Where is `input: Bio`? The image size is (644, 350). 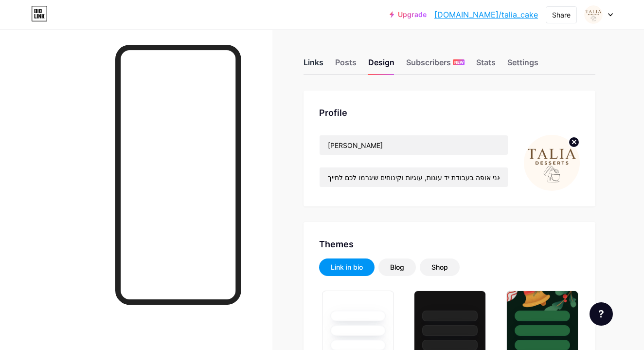 input: Bio is located at coordinates (413, 177).